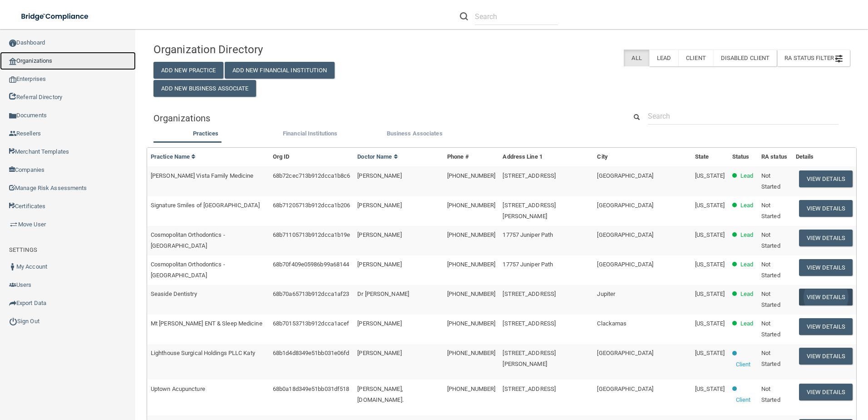 The width and height of the screenshot is (868, 420). Describe the element at coordinates (824, 157) in the screenshot. I see `th: Details` at that location.